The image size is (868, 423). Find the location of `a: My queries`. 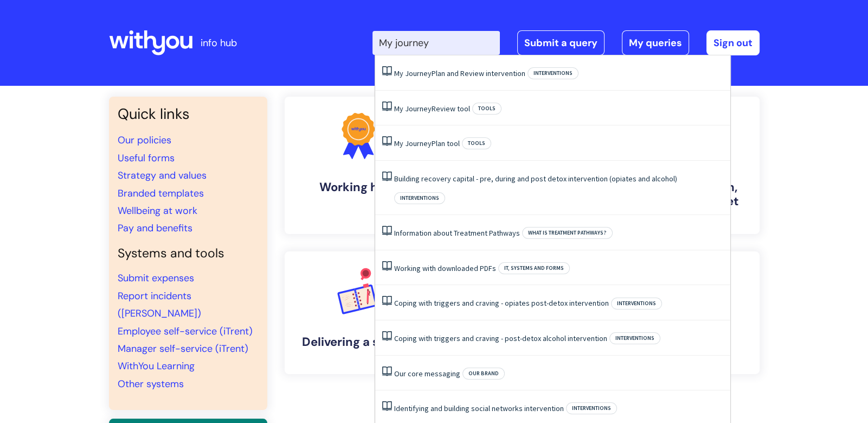

a: My queries is located at coordinates (655, 43).